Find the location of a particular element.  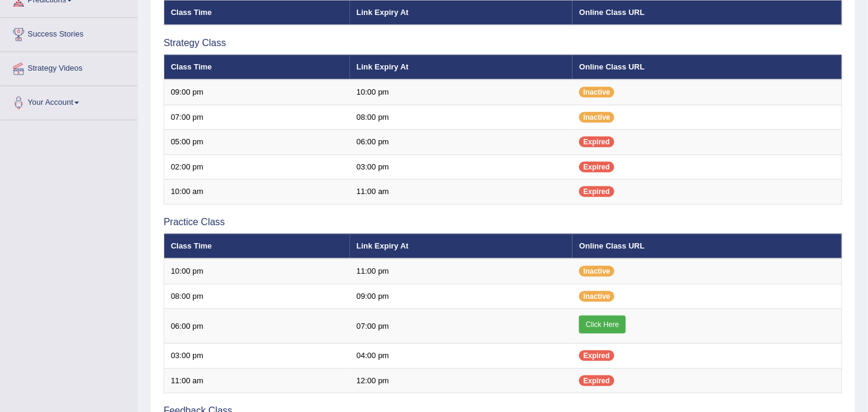

td: 11:00 pm is located at coordinates (461, 271).